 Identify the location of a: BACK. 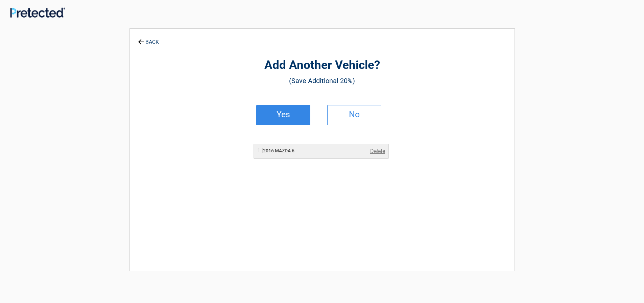
(148, 39).